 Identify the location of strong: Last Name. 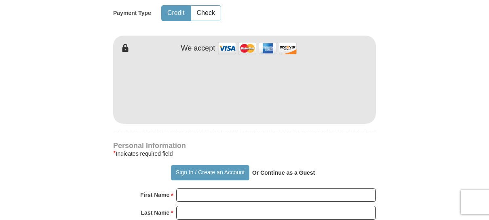
(155, 212).